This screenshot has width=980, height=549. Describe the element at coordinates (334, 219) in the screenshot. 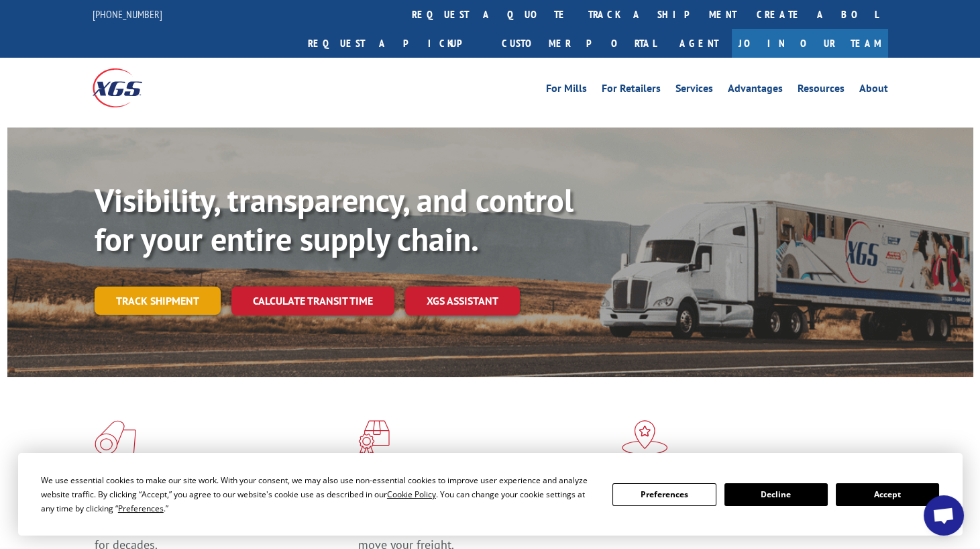

I see `b: Visibility, transparency, and control for your entire supply chain.` at that location.